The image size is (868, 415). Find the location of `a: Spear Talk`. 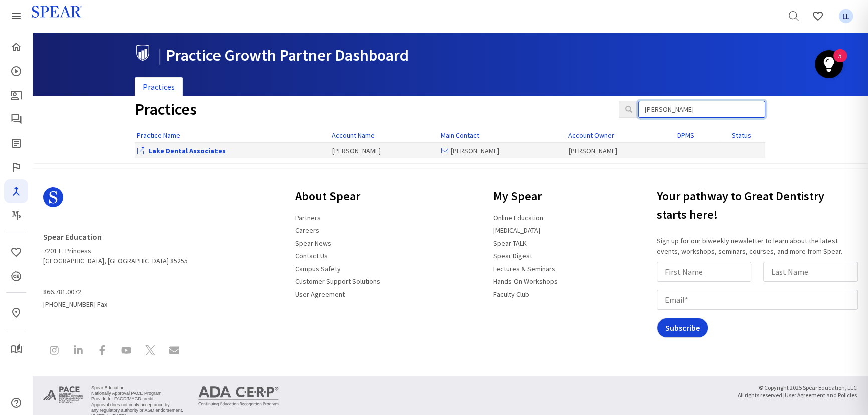

a: Spear Talk is located at coordinates (16, 119).